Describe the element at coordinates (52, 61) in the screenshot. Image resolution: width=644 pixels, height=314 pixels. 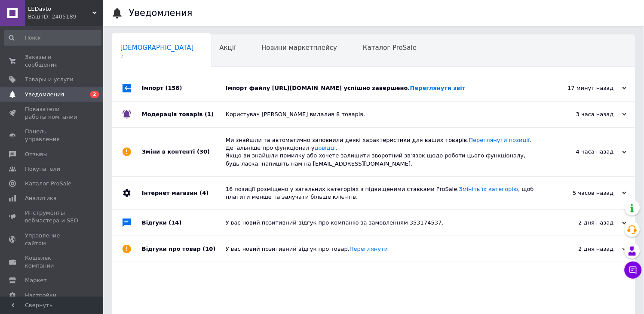
I see `span: Заказы и сообщения` at that location.